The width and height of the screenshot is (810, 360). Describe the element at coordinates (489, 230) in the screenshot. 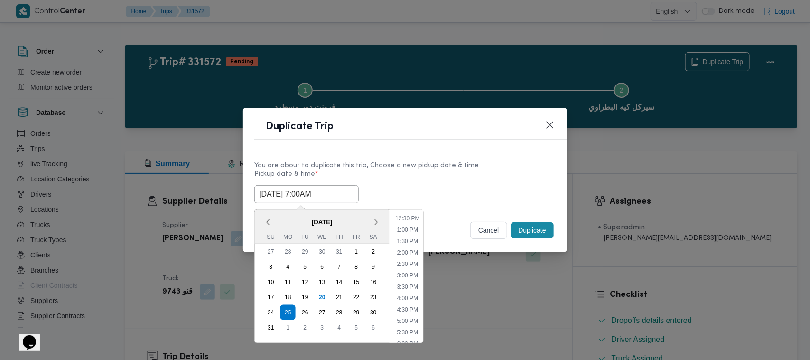

I see `button: cancel` at that location.